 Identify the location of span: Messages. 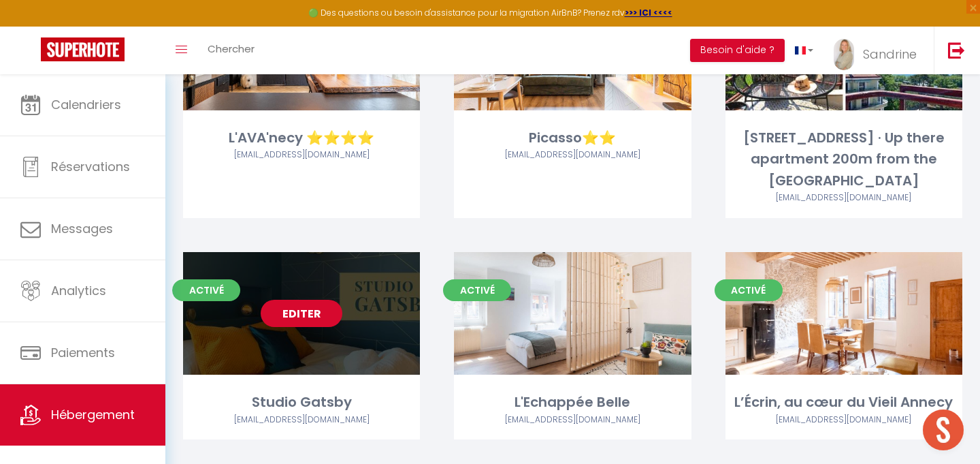
(82, 228).